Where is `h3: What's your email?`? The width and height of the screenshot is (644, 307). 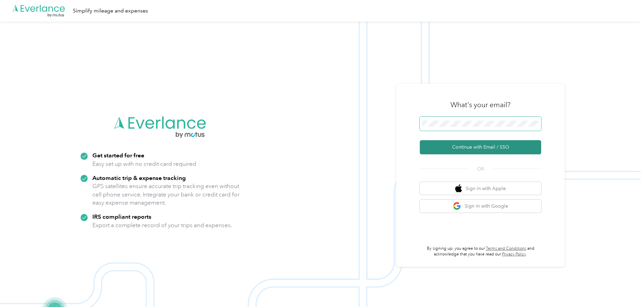 h3: What's your email? is located at coordinates (480, 104).